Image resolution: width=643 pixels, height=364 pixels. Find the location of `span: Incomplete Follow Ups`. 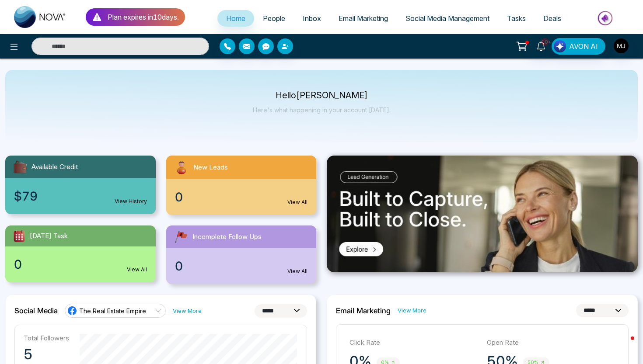

span: Incomplete Follow Ups is located at coordinates (227, 237).